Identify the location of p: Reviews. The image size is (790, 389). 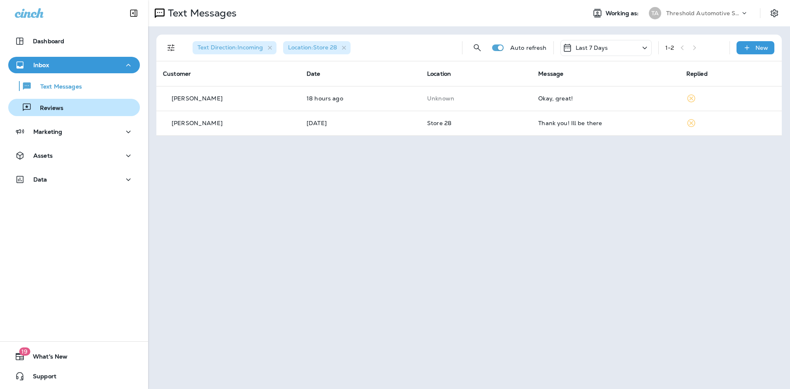
(47, 108).